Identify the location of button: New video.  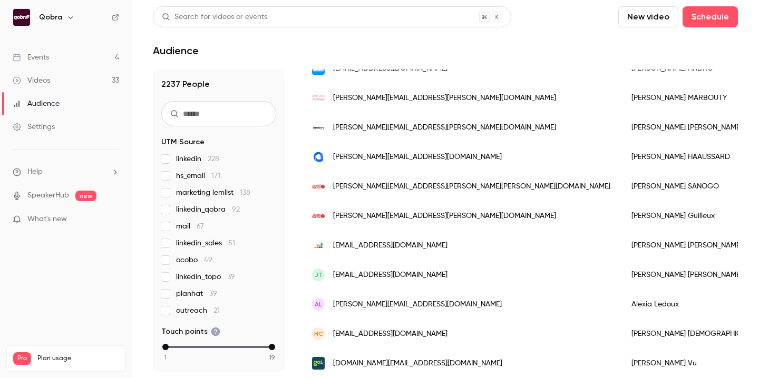
(648, 17).